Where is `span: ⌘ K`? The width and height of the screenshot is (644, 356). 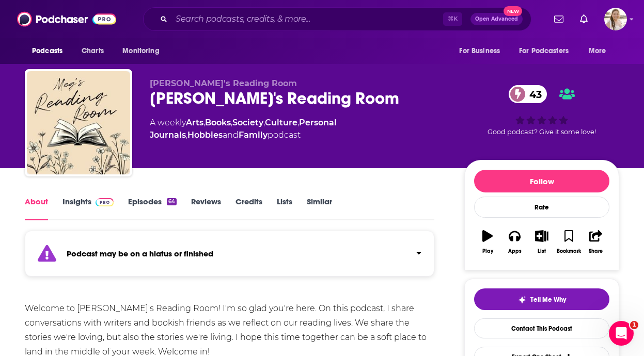
span: ⌘ K is located at coordinates (452, 19).